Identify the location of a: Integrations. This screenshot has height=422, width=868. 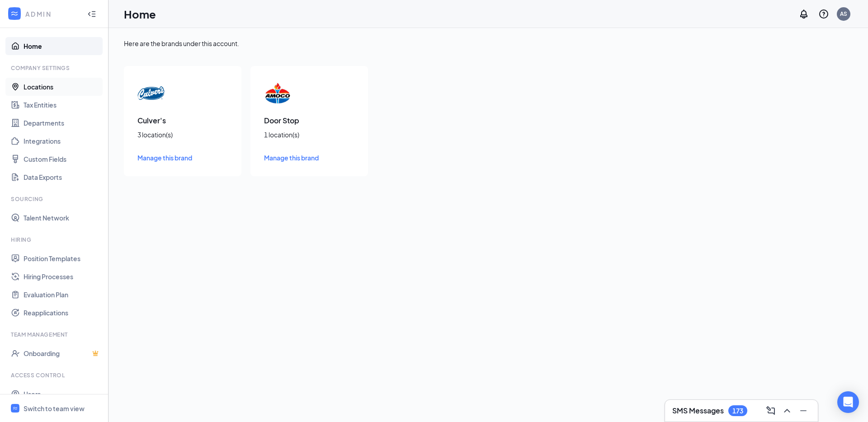
(62, 141).